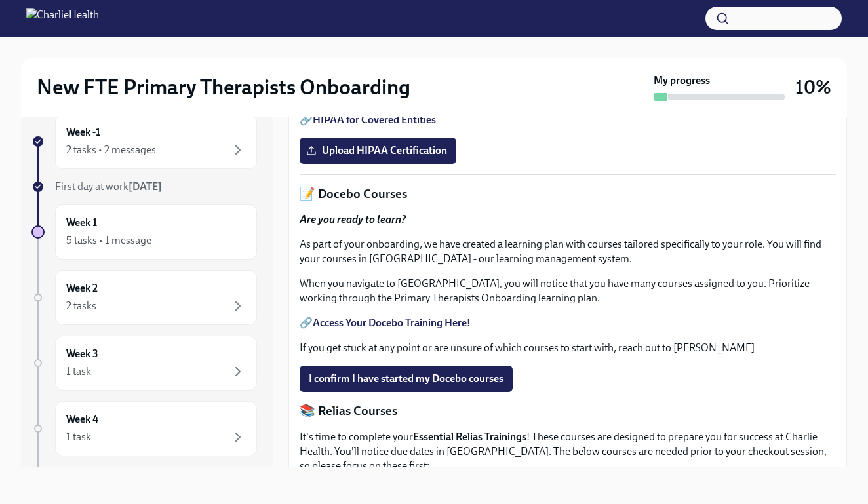 The image size is (868, 504). Describe the element at coordinates (568, 194) in the screenshot. I see `p: 📝 Docebo Courses` at that location.